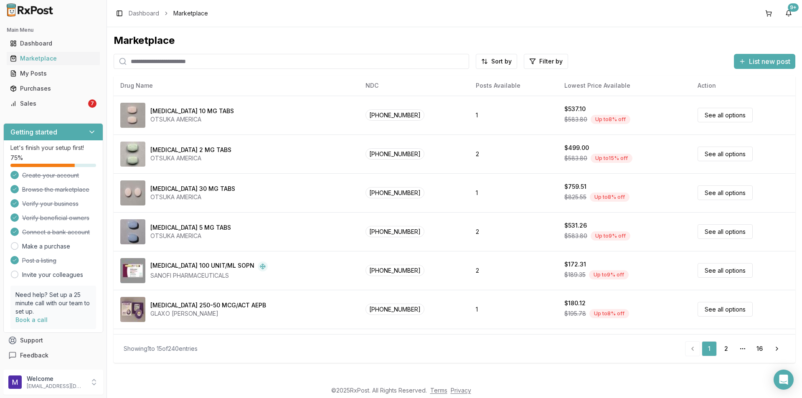 The image size is (802, 398). What do you see at coordinates (575, 264) in the screenshot?
I see `div: $172.31` at bounding box center [575, 264].